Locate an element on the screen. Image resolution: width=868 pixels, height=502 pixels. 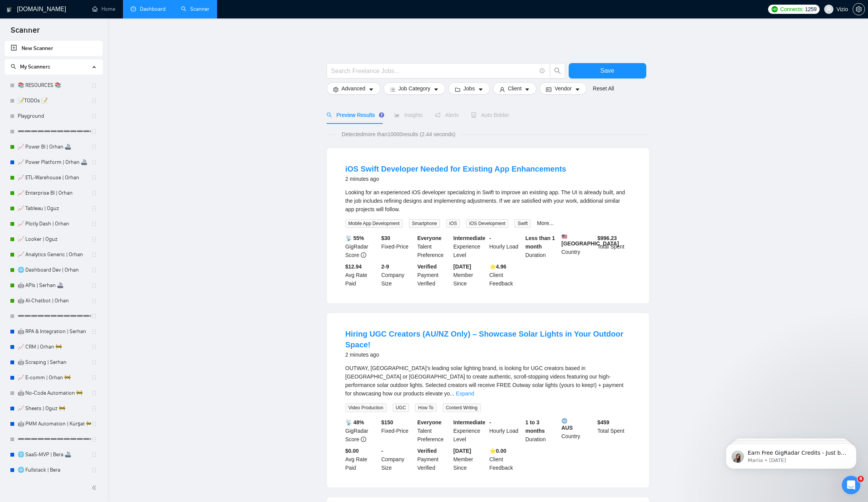
a: 📈 Looker | Oguz is located at coordinates (54, 239).